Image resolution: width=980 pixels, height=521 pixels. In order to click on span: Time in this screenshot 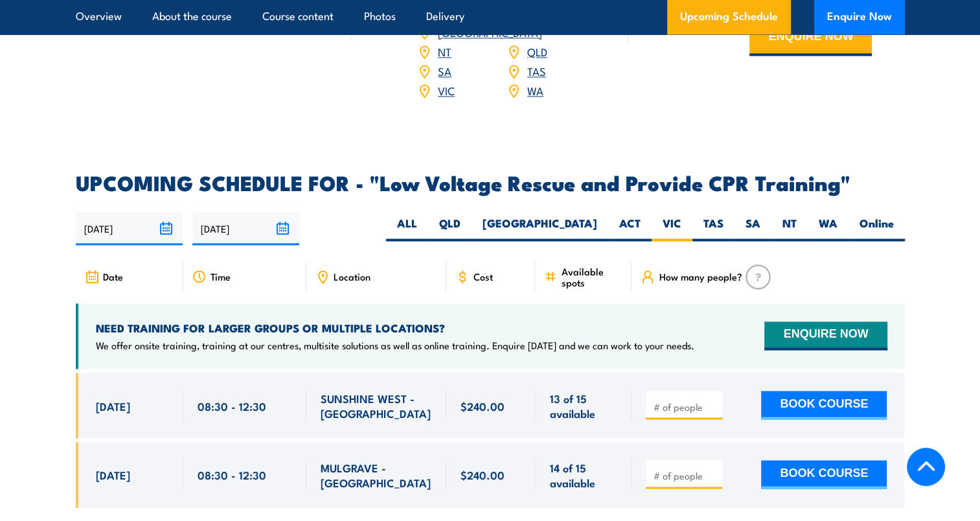, I will do `click(220, 276)`.